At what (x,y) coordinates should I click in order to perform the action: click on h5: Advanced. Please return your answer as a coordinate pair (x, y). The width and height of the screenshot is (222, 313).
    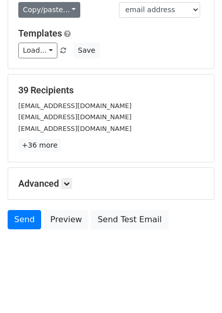
    Looking at the image, I should click on (111, 184).